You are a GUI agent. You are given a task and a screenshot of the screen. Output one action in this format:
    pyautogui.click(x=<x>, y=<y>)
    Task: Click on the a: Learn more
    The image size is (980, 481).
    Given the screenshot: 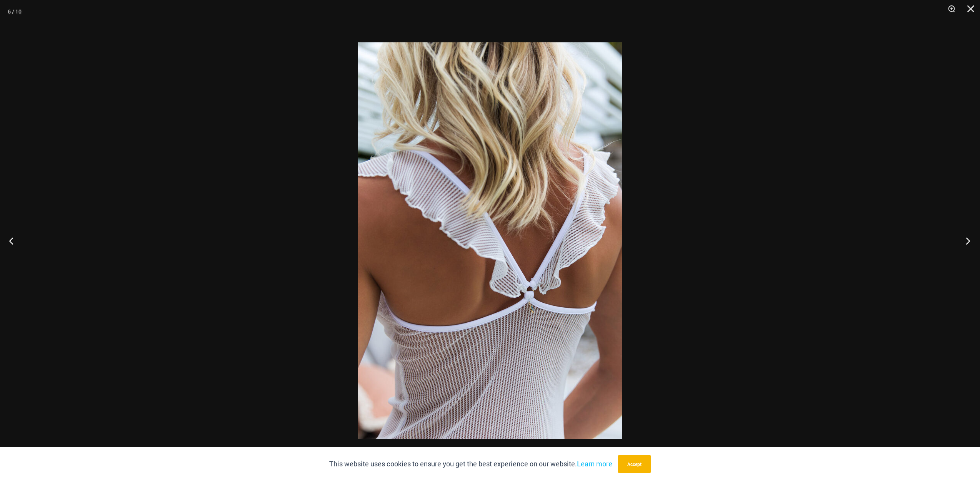 What is the action you would take?
    pyautogui.click(x=595, y=464)
    